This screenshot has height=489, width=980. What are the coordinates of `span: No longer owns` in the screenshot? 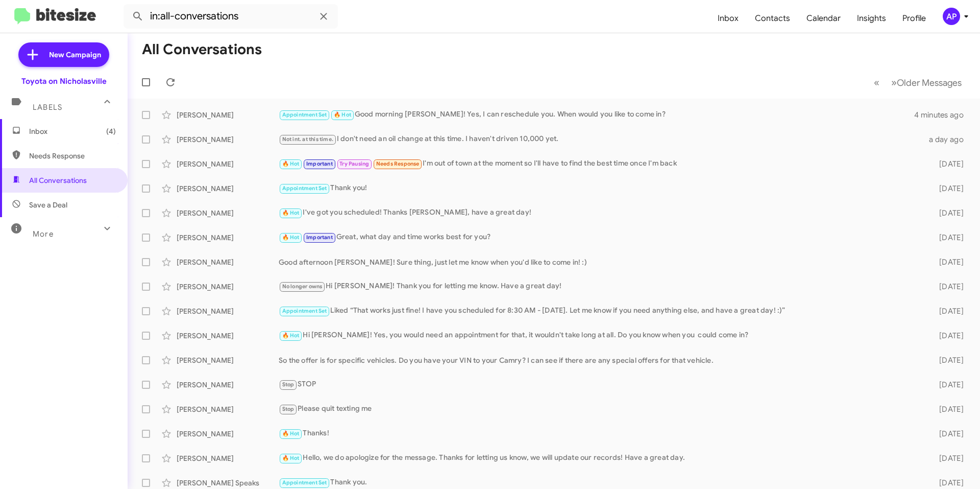 It's located at (303, 286).